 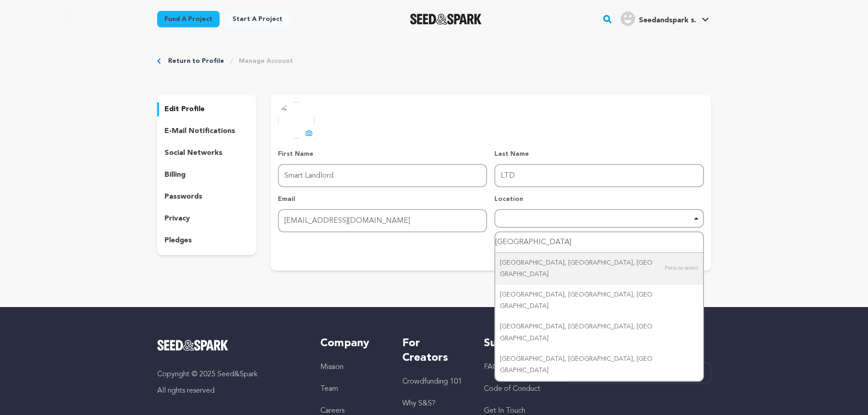 What do you see at coordinates (383, 199) in the screenshot?
I see `p: Email` at bounding box center [383, 199].